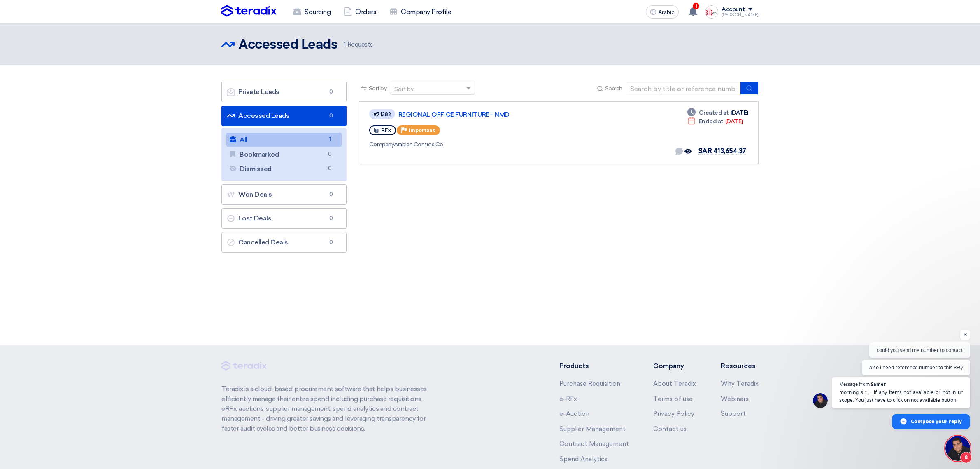 Image resolution: width=980 pixels, height=469 pixels. I want to click on a: Cancelled Deals0, so click(284, 242).